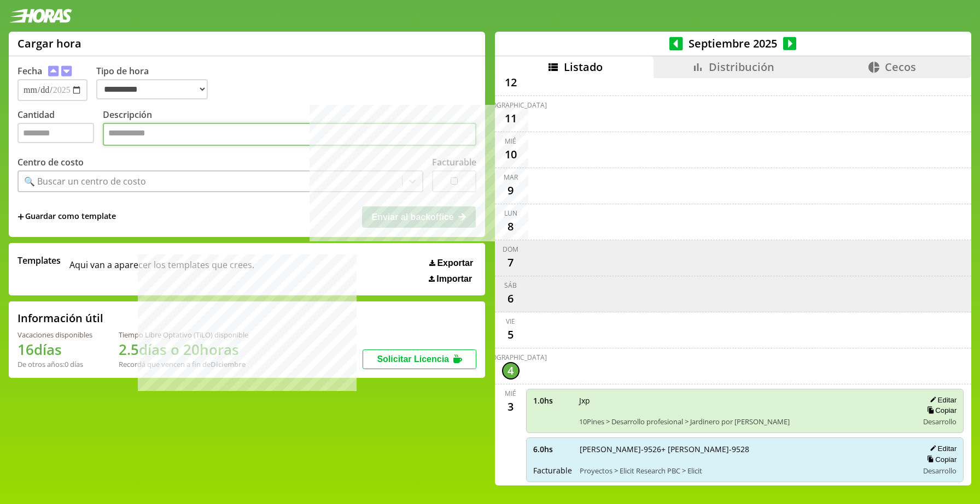 The width and height of the screenshot is (980, 504). I want to click on select: Tipo de hora, so click(152, 89).